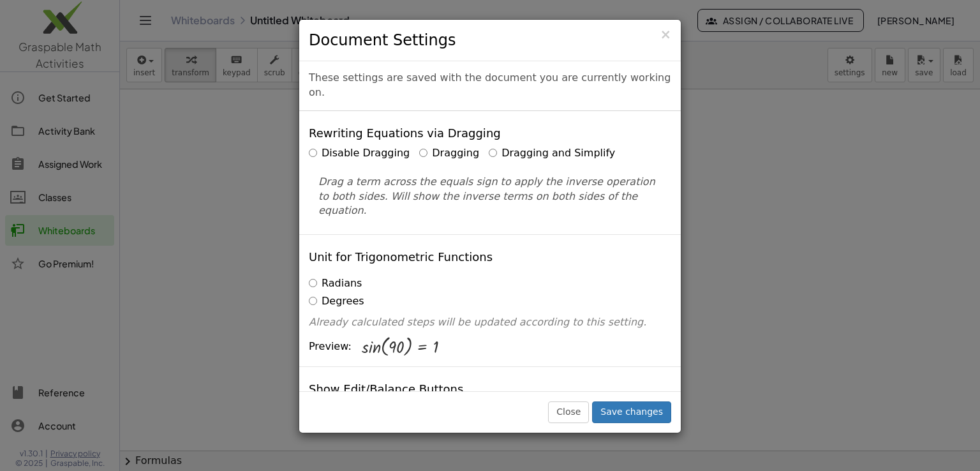 The height and width of the screenshot is (471, 980). What do you see at coordinates (313, 153) in the screenshot?
I see `input: Disable Dragging` at bounding box center [313, 153].